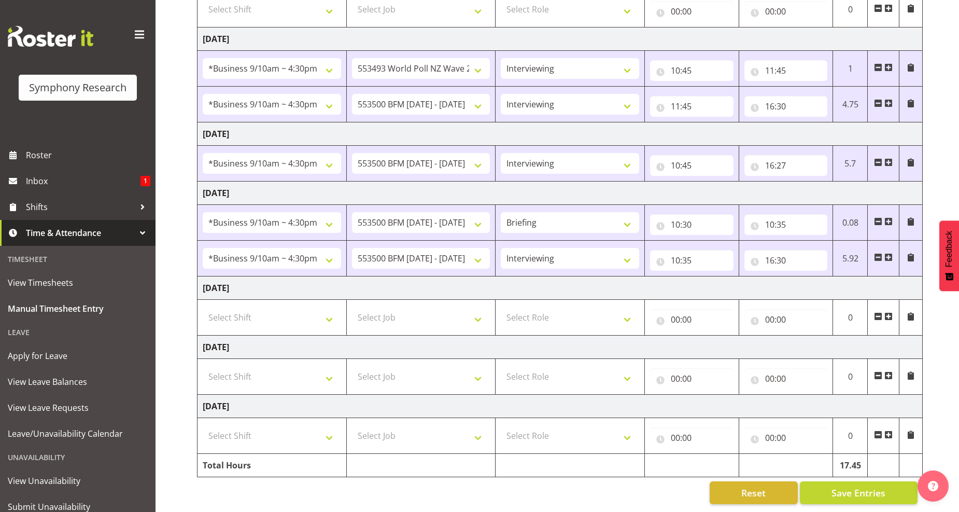 The width and height of the screenshot is (959, 512). I want to click on span: Manual Timesheet Entry, so click(78, 308).